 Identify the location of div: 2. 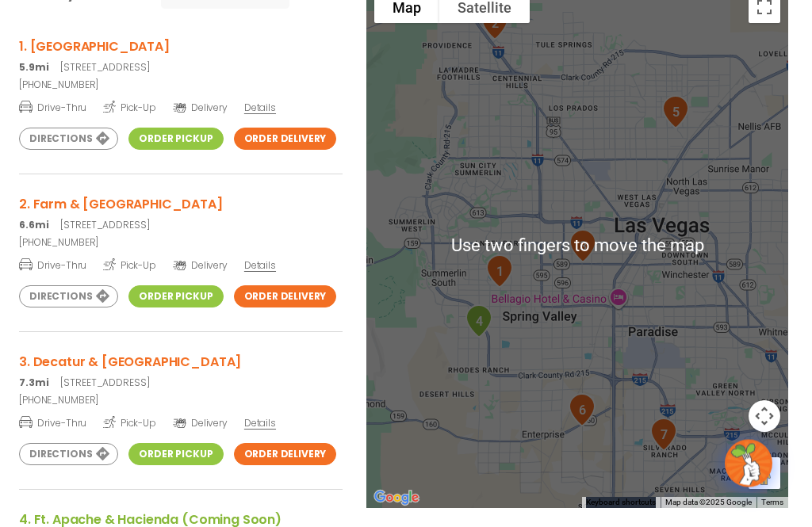
(495, 24).